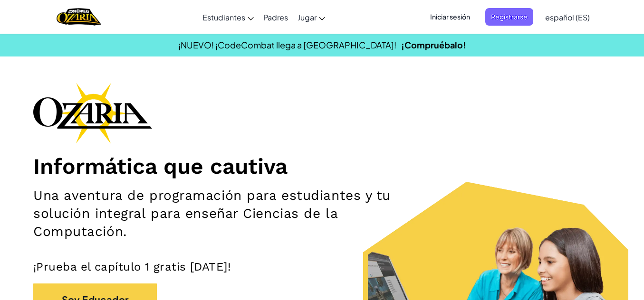 The image size is (644, 300). I want to click on a: Estudiantes, so click(228, 17).